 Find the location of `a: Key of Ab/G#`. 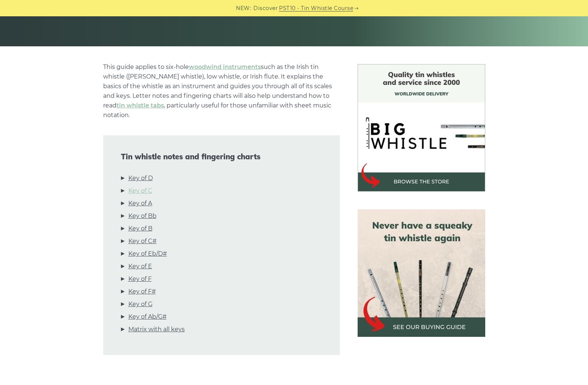

a: Key of Ab/G# is located at coordinates (148, 317).